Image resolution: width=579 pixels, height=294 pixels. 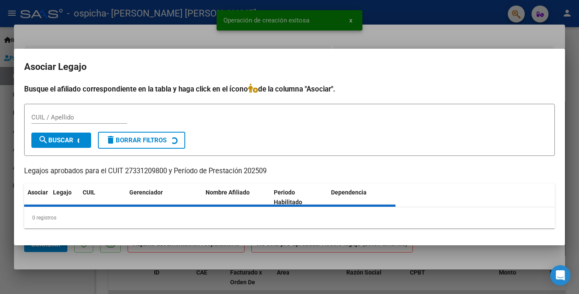 What do you see at coordinates (61, 140) in the screenshot?
I see `button: Buscar` at bounding box center [61, 140].